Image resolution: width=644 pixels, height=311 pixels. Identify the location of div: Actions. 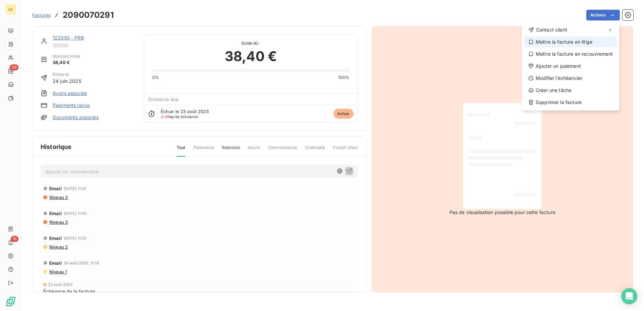
(571, 66).